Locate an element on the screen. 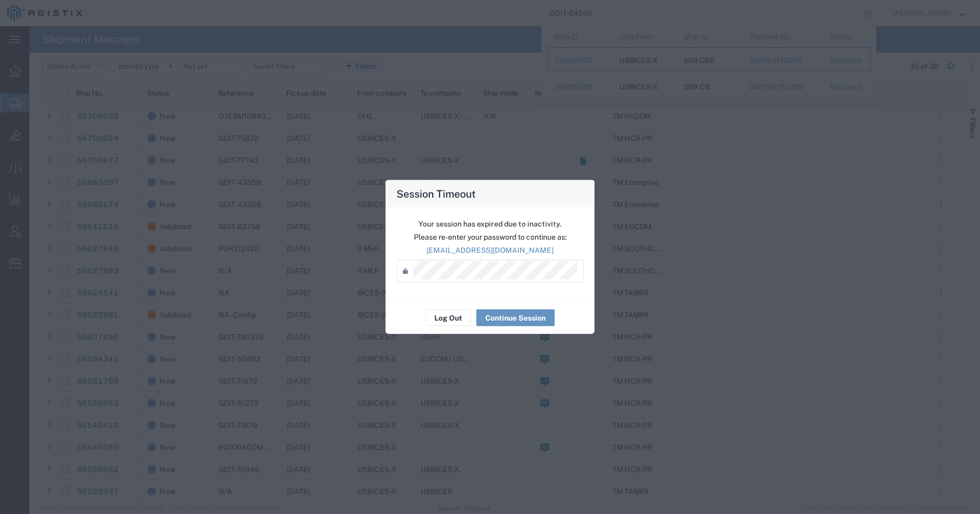  button: Log Out is located at coordinates (448, 318).